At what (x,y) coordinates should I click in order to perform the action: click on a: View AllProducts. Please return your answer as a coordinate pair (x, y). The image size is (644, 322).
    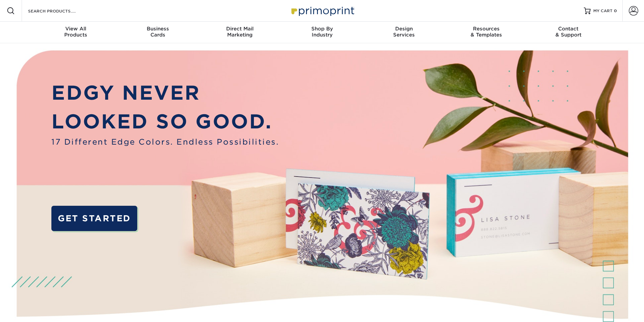
    Looking at the image, I should click on (76, 32).